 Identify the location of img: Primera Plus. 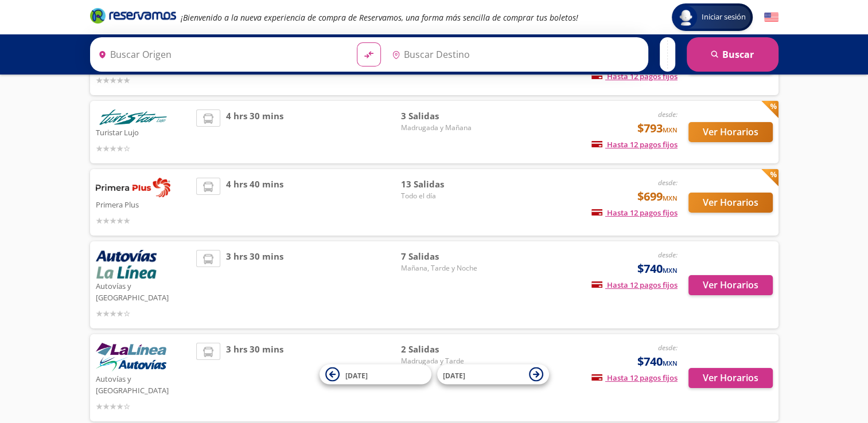
(133, 188).